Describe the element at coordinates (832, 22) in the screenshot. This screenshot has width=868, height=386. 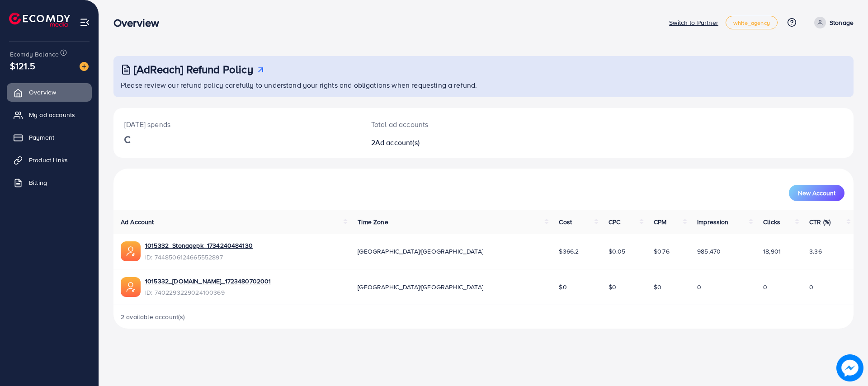
I see `a: Stonage` at that location.